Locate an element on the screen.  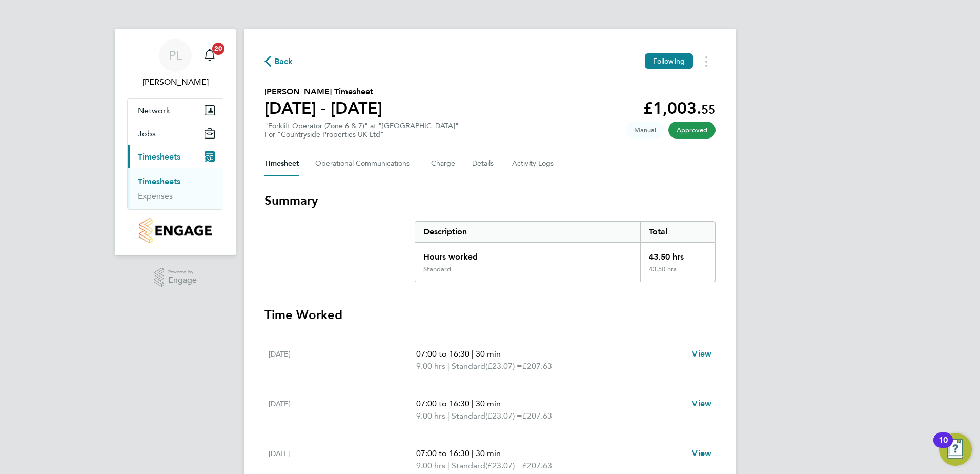
span: Timesheets is located at coordinates (159, 156).